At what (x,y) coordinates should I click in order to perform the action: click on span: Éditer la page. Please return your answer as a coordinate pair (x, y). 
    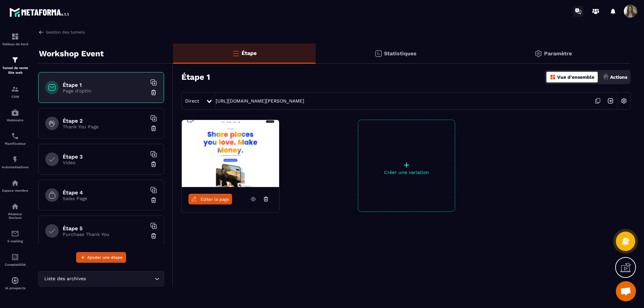
    Looking at the image, I should click on (215, 199).